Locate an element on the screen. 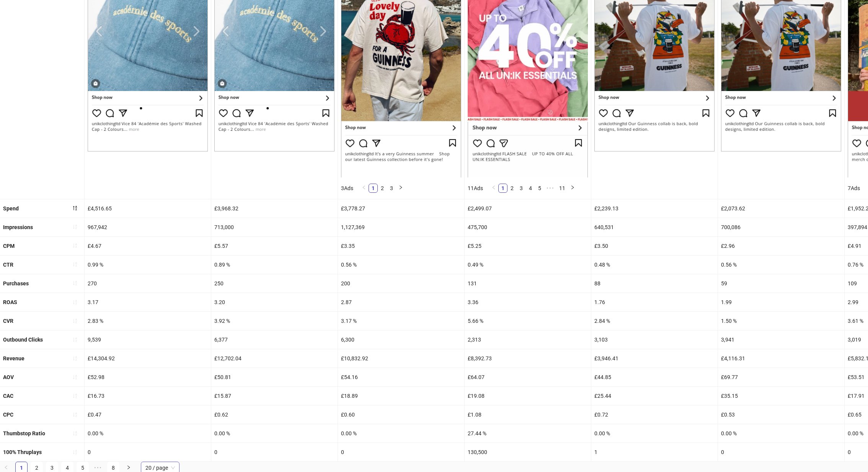  a: 1 is located at coordinates (503, 188).